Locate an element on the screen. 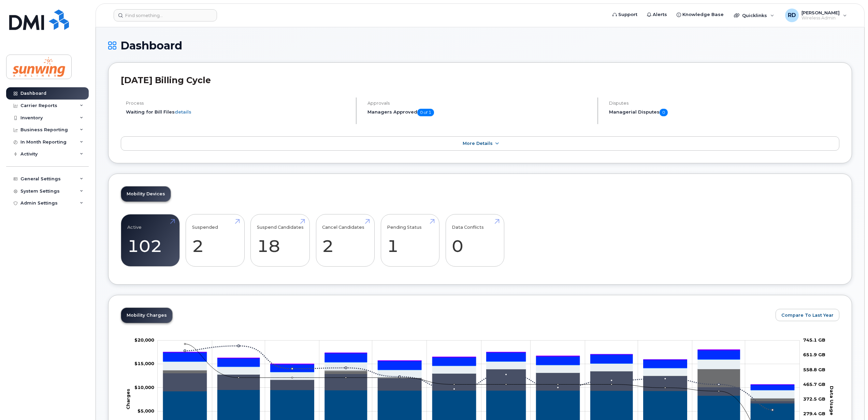  g: Cancellation is located at coordinates (479, 385).